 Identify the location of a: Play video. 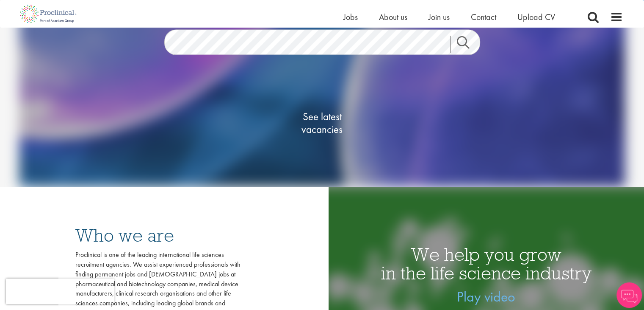
(486, 296).